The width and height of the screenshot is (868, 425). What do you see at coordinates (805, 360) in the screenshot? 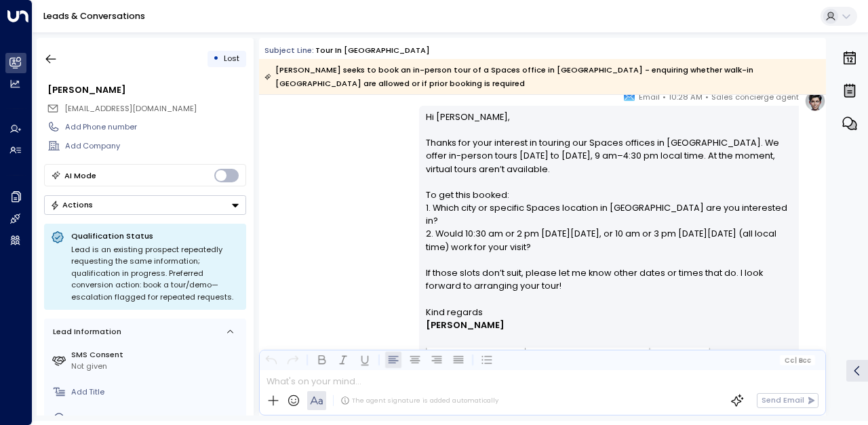
I see `font: Bcc` at bounding box center [805, 360].